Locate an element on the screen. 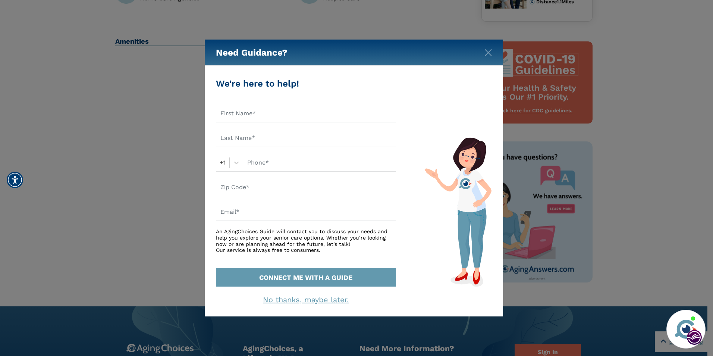  button: Close is located at coordinates (488, 51).